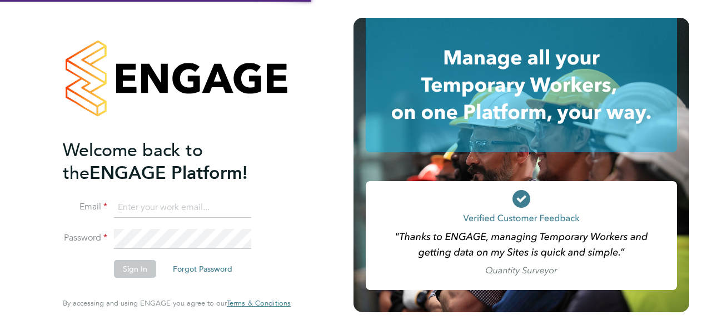 This screenshot has height=330, width=707. What do you see at coordinates (135, 269) in the screenshot?
I see `button: Sign In` at bounding box center [135, 269].